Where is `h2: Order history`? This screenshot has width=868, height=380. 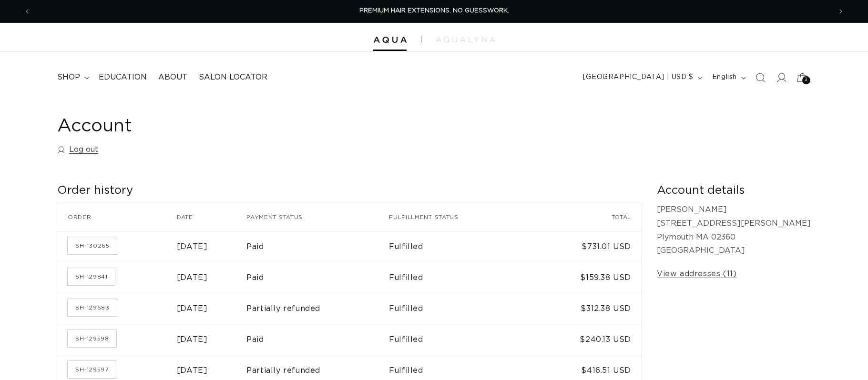
h2: Order history is located at coordinates (350, 190).